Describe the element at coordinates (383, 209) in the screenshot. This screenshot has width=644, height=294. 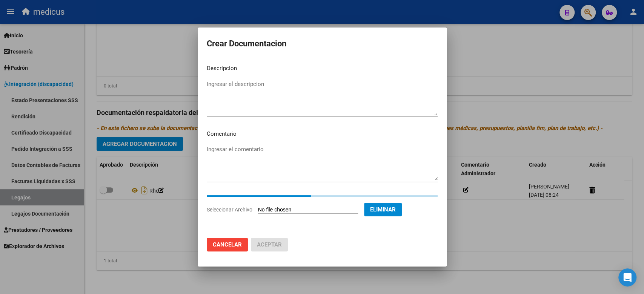
I see `button: Eliminar` at that location.